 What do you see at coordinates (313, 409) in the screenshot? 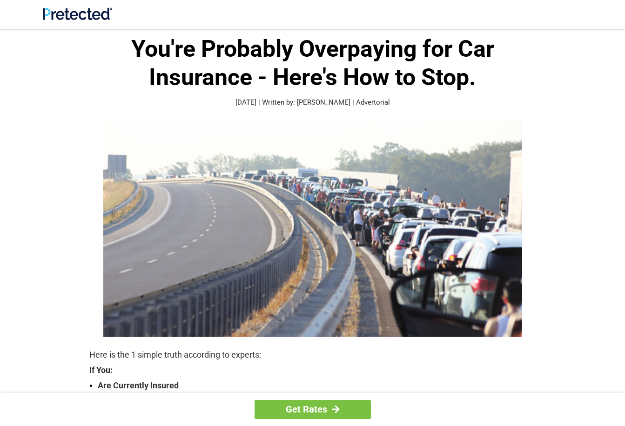
I see `a: Get Rates` at bounding box center [313, 409].